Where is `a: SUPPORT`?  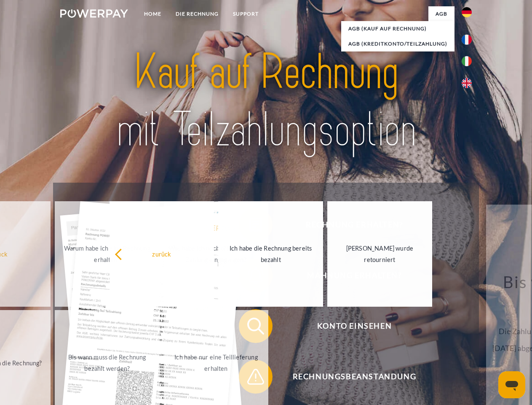
a: SUPPORT is located at coordinates (246, 14).